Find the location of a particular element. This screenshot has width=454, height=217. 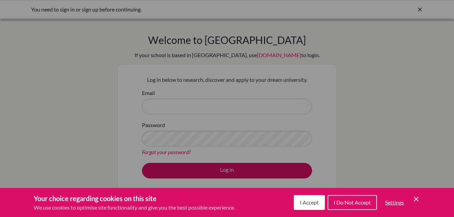

span: I Accept is located at coordinates (309, 202).